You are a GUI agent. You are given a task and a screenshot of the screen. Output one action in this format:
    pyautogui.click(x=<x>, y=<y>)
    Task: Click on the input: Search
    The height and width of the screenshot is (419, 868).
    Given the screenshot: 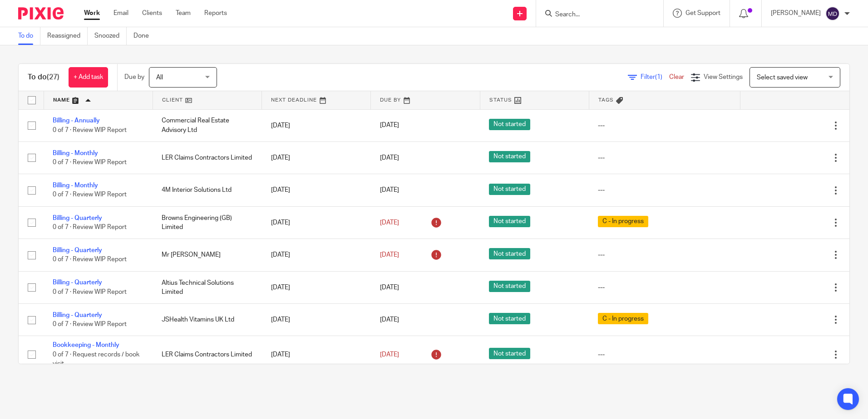 What is the action you would take?
    pyautogui.click(x=595, y=15)
    